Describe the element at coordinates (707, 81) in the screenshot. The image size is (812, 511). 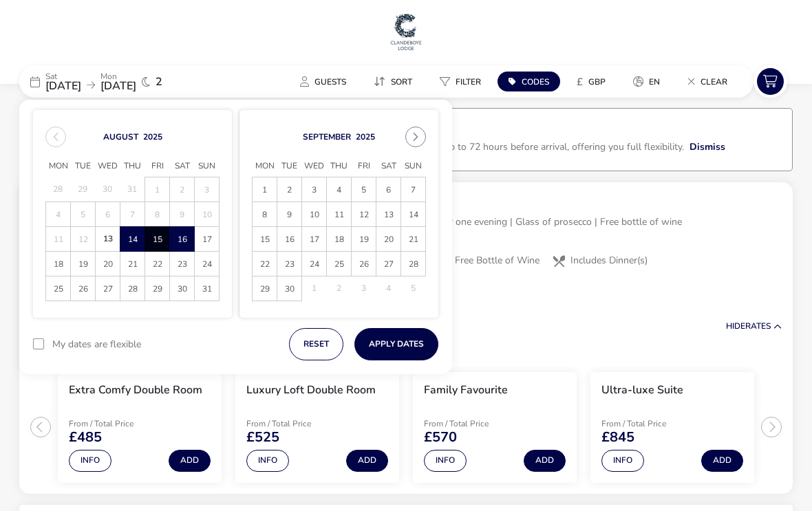
I see `button: Clear` at that location.